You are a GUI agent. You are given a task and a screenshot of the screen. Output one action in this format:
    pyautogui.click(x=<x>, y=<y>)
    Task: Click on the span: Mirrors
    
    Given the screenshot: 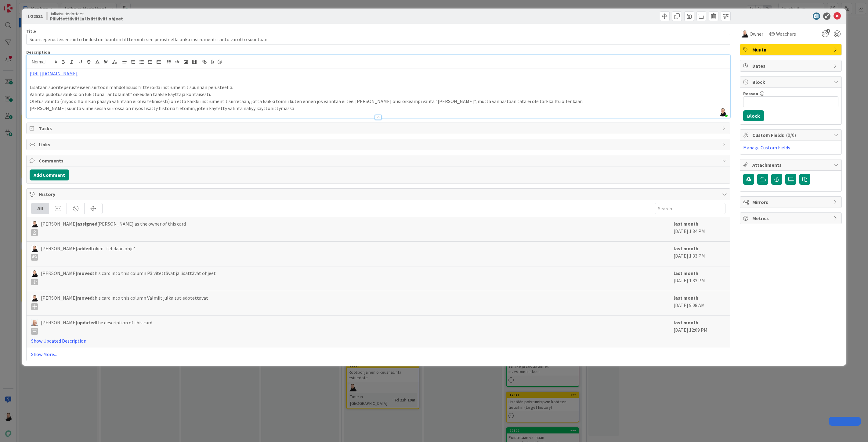 What is the action you would take?
    pyautogui.click(x=791, y=202)
    